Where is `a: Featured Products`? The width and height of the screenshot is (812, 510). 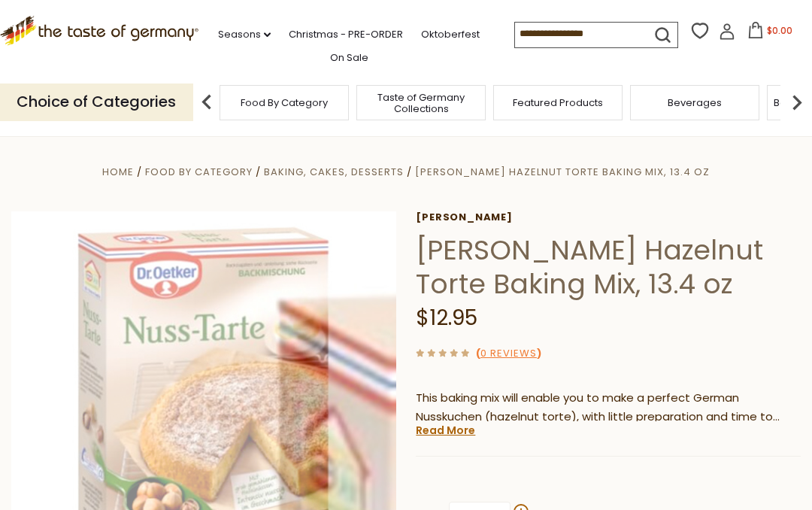
a: Featured Products is located at coordinates (557, 102).